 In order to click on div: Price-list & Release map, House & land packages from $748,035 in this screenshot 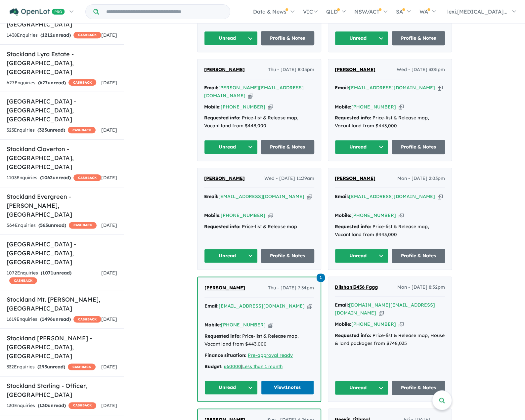, I will do `click(390, 340)`.